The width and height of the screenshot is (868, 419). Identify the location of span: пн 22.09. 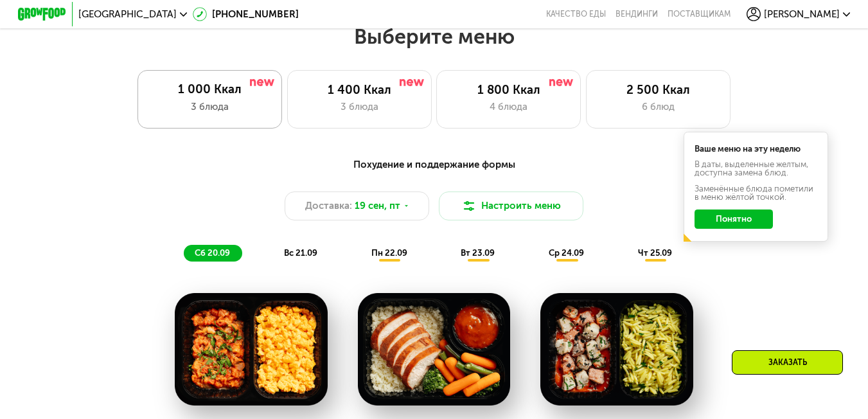
(389, 252).